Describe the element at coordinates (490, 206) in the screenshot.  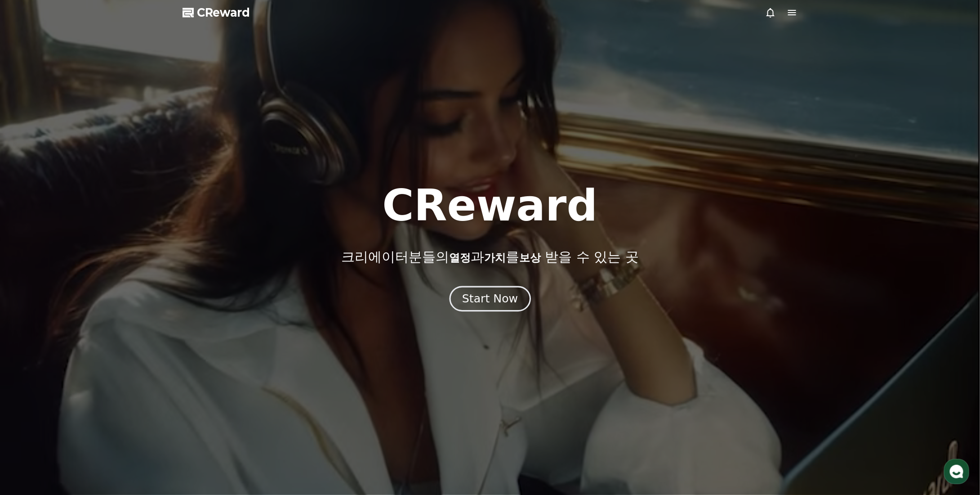
I see `h1: CReward` at that location.